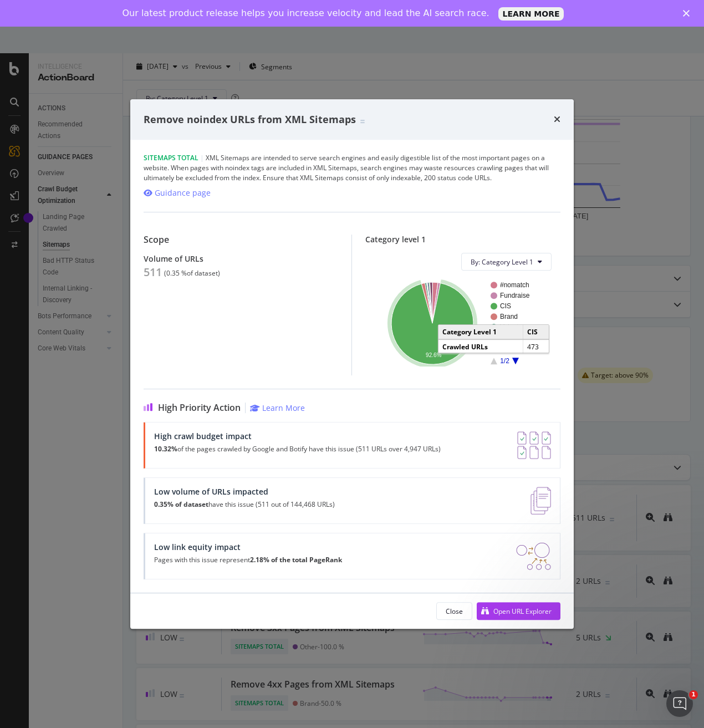 The image size is (704, 728). What do you see at coordinates (504, 361) in the screenshot?
I see `text: 1/2` at bounding box center [504, 361].